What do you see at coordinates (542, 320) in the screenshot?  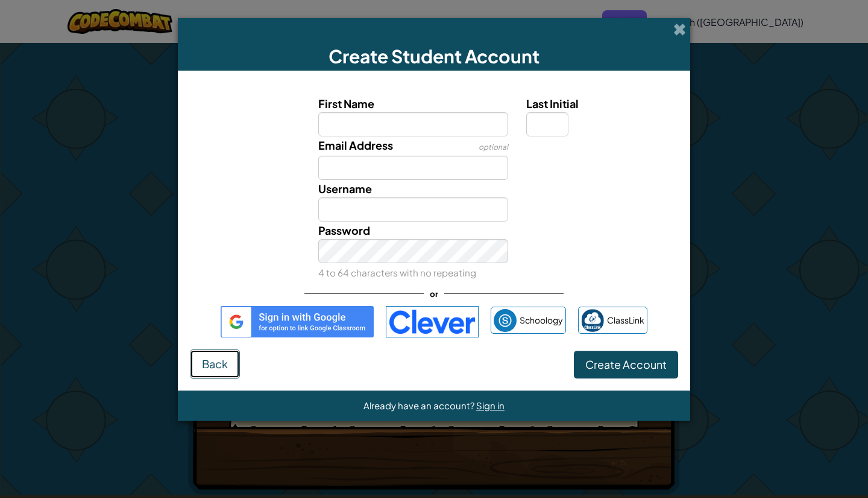 I see `span: Schoology` at bounding box center [542, 320].